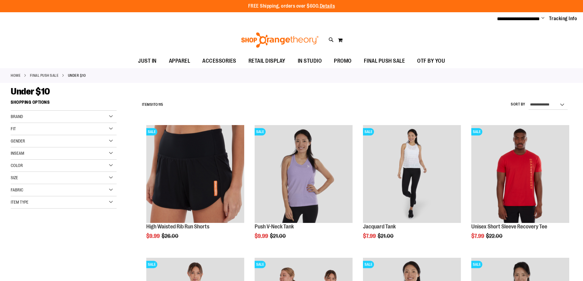  Describe the element at coordinates (563, 19) in the screenshot. I see `a: Tracking Info` at that location.